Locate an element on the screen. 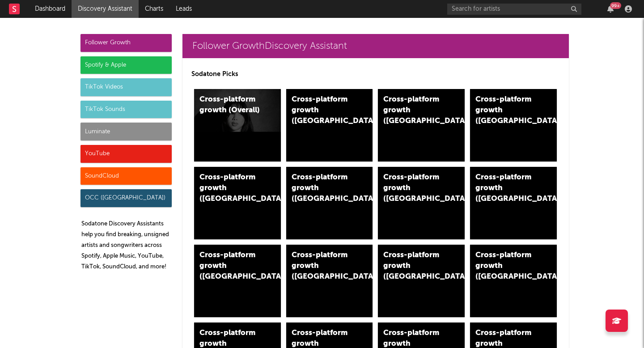 This screenshot has width=644, height=348. div: Follower Growth is located at coordinates (126, 43).